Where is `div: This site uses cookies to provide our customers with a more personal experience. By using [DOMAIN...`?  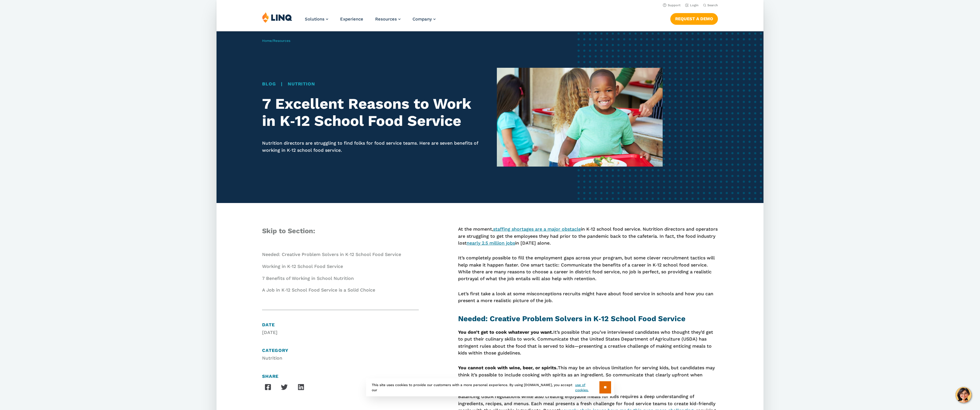 div: This site uses cookies to provide our customers with a more personal experience. By using [DOMAIN... is located at coordinates (490, 387).